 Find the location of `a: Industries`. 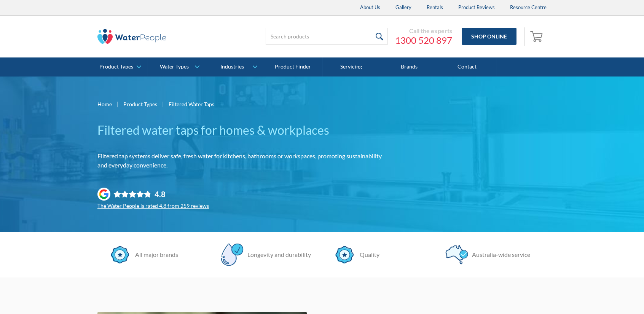

a: Industries is located at coordinates (235, 67).